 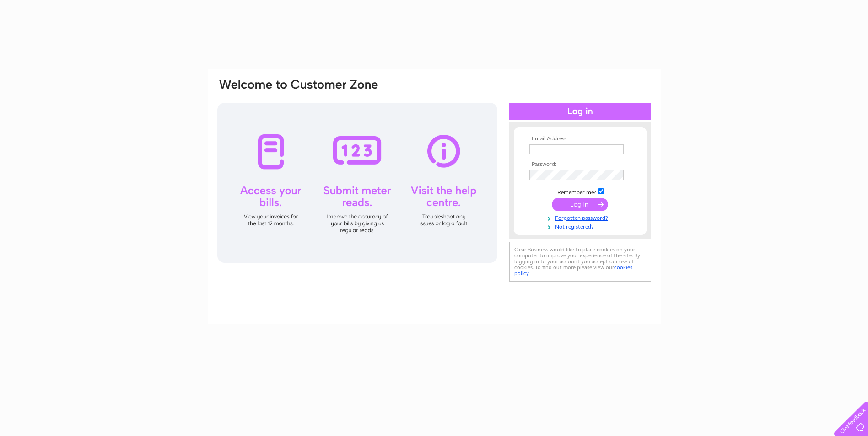 What do you see at coordinates (580, 261) in the screenshot?
I see `div: Clear Business would like to place cookies on your computer to improve your experience of the sit...` at bounding box center [580, 261].